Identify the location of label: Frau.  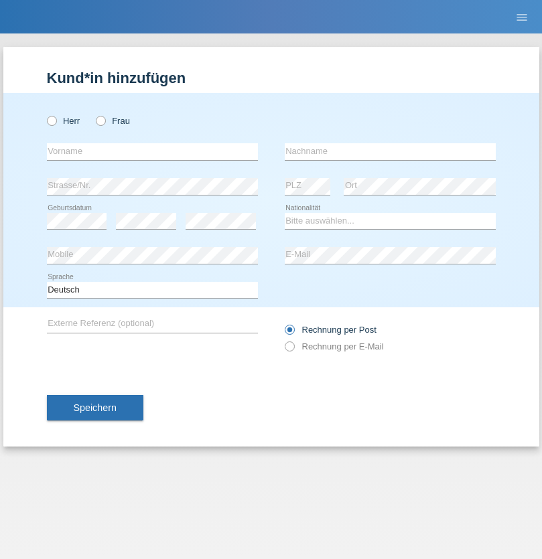
(113, 121).